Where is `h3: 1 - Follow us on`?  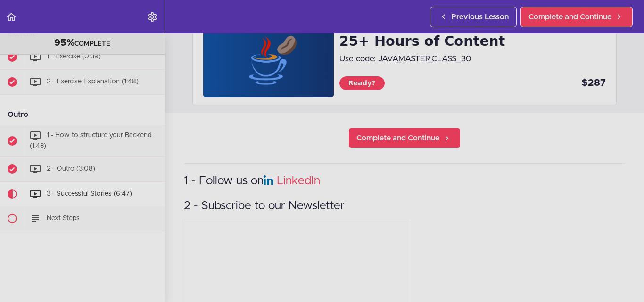 h3: 1 - Follow us on is located at coordinates (405, 181).